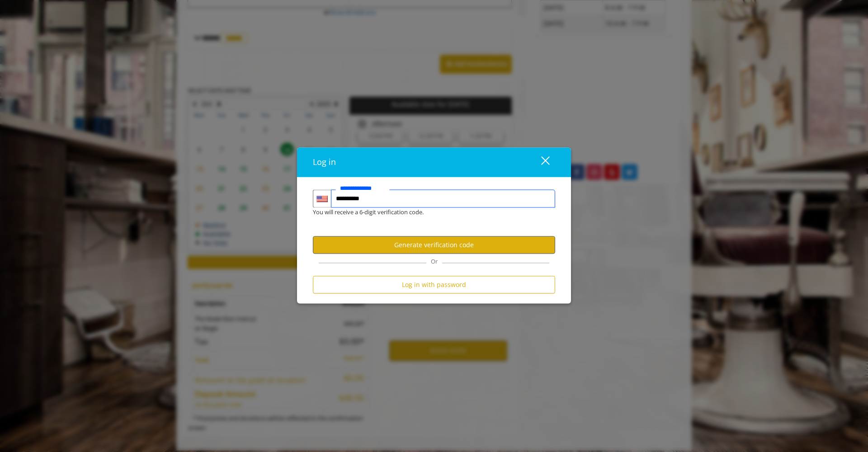 The width and height of the screenshot is (868, 452). I want to click on button: Generate verification code, so click(434, 245).